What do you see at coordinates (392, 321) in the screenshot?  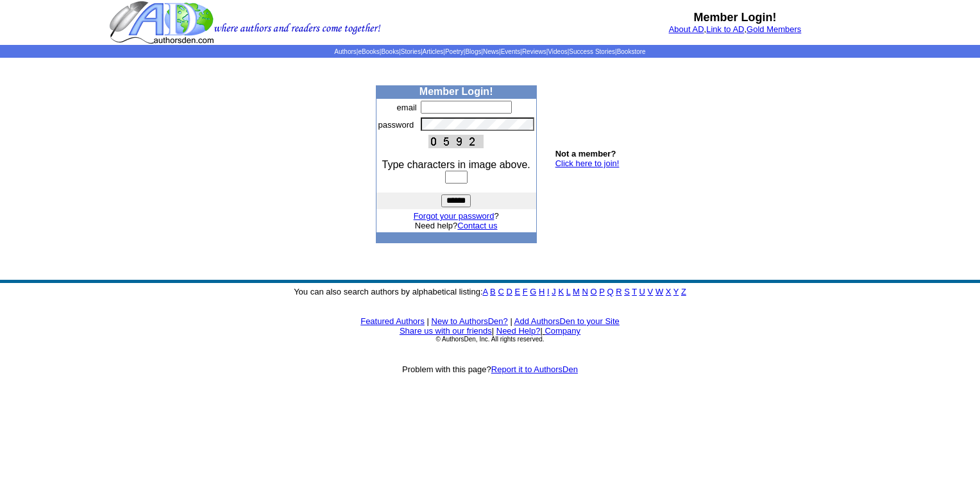 I see `a: Featured Authors` at bounding box center [392, 321].